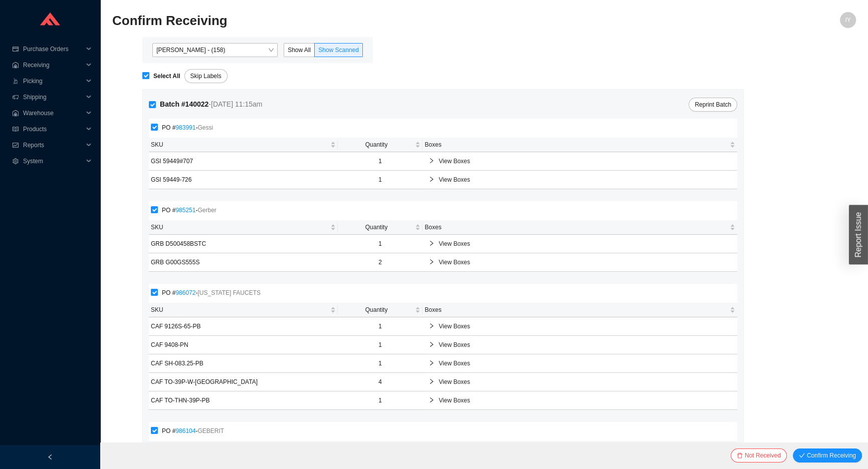 This screenshot has width=868, height=469. I want to click on a: 985251, so click(186, 210).